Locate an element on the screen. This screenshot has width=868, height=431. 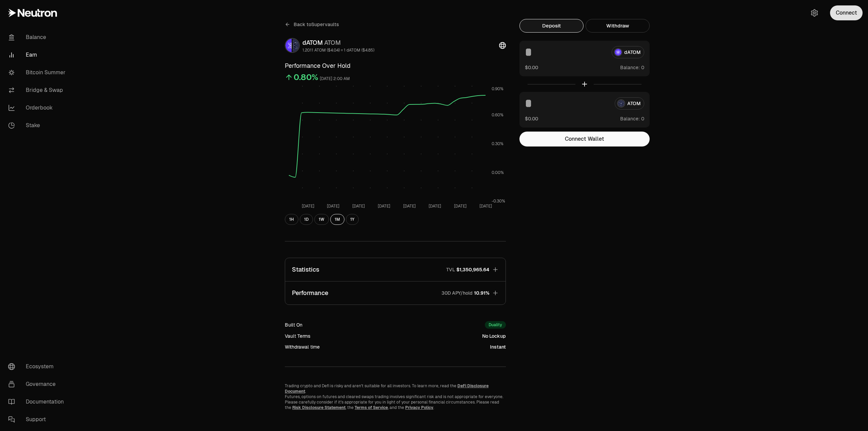
div: Built On is located at coordinates (294, 325).